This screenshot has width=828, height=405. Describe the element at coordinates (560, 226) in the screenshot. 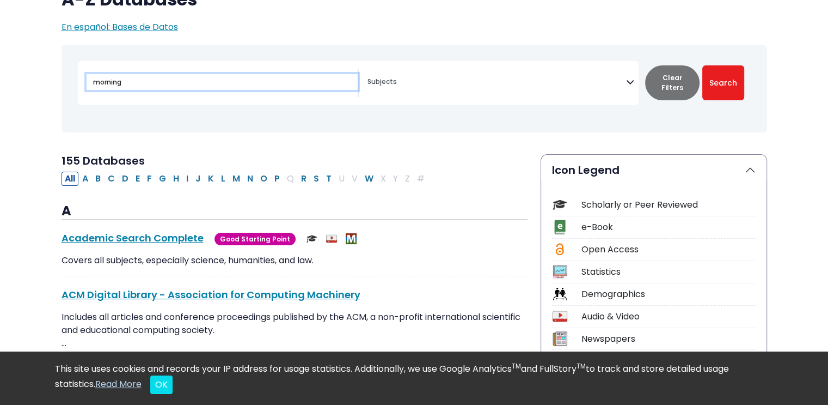

I see `img: Icon e-Book` at that location.